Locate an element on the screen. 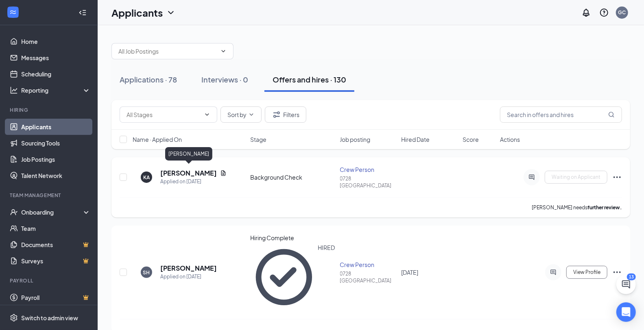 This screenshot has width=644, height=330. b: further review. is located at coordinates (605, 207).